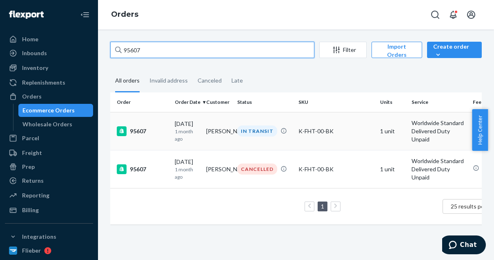 This screenshot has height=260, width=494. What do you see at coordinates (28, 167) in the screenshot?
I see `div: Prep` at bounding box center [28, 167].